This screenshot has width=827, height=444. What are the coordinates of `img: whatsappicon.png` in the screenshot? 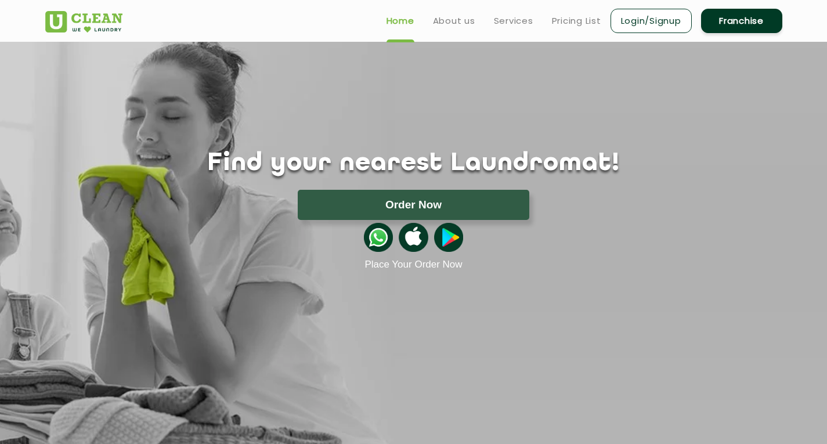 It's located at (378, 237).